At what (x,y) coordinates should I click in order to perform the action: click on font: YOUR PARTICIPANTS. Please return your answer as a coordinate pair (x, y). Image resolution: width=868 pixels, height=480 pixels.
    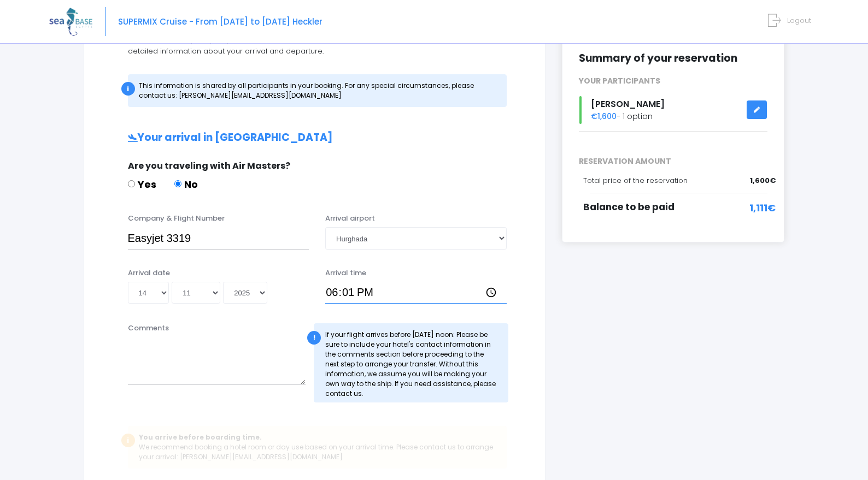
    Looking at the image, I should click on (619, 81).